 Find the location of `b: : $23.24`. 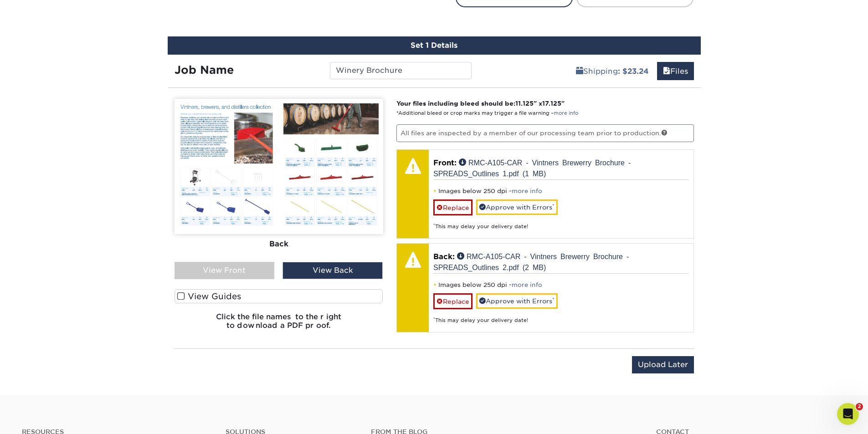

b: : $23.24 is located at coordinates (634, 71).